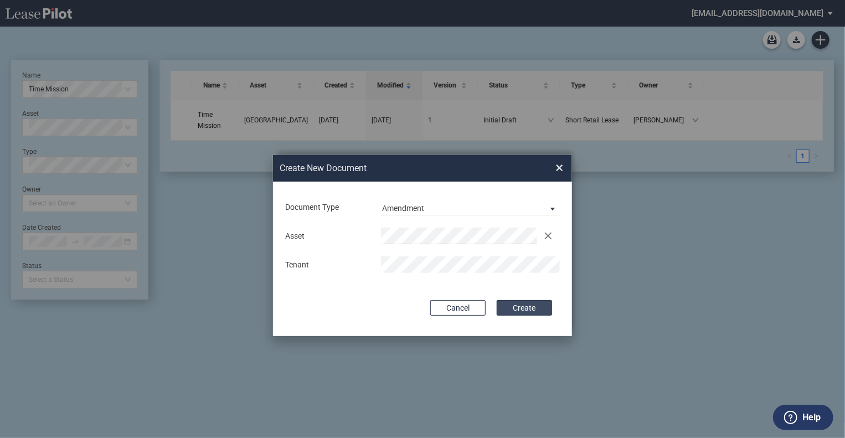 Image resolution: width=845 pixels, height=438 pixels. What do you see at coordinates (811, 418) in the screenshot?
I see `label: Help` at bounding box center [811, 418].